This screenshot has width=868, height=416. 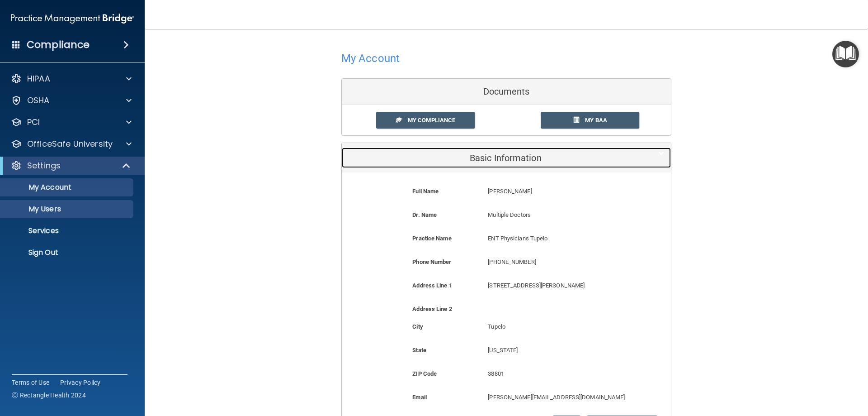 I want to click on div: Documents, so click(x=507, y=92).